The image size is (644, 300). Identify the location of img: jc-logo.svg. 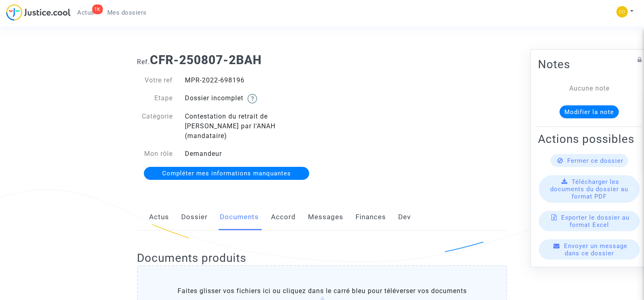
(38, 12).